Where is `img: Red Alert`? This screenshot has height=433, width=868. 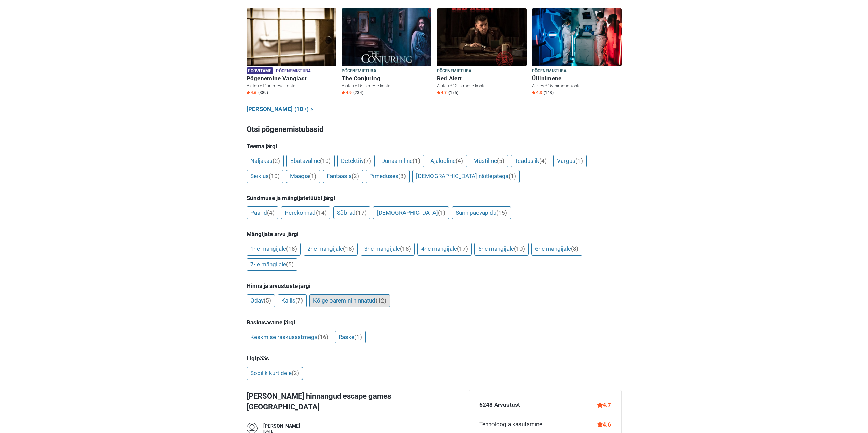 img: Red Alert is located at coordinates (481, 37).